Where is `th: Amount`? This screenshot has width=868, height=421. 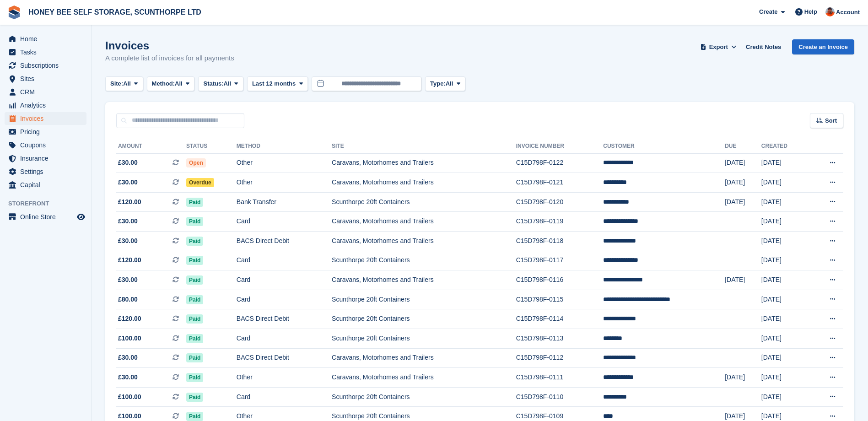
th: Amount is located at coordinates (151, 147).